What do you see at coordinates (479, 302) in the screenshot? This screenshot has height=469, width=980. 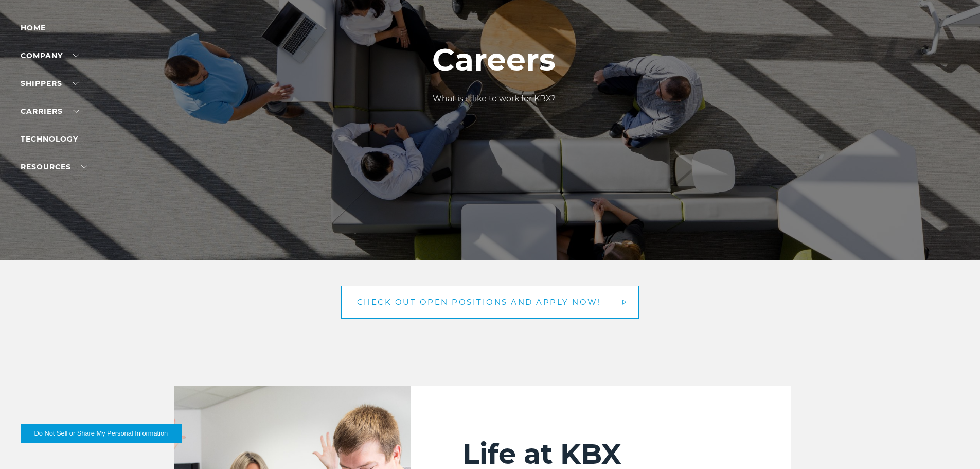 I see `span: Check out open positions and apply now!` at bounding box center [479, 302].